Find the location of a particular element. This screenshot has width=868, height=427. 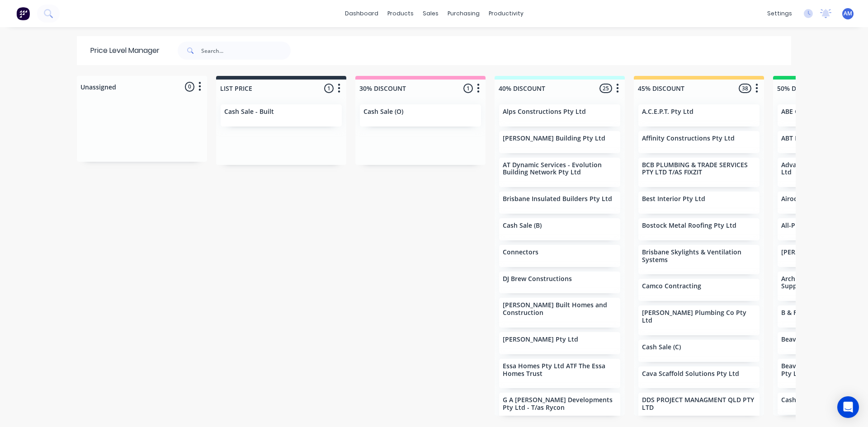

p: A.C.E.P.T. Pty Ltd is located at coordinates (668, 112).